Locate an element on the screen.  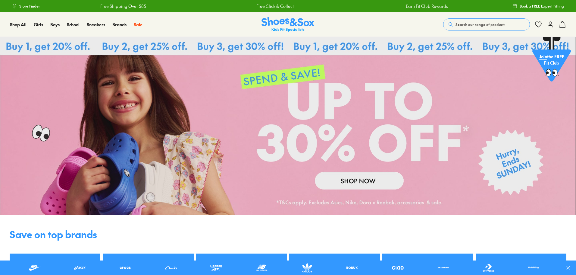
span: Sale is located at coordinates (138, 24).